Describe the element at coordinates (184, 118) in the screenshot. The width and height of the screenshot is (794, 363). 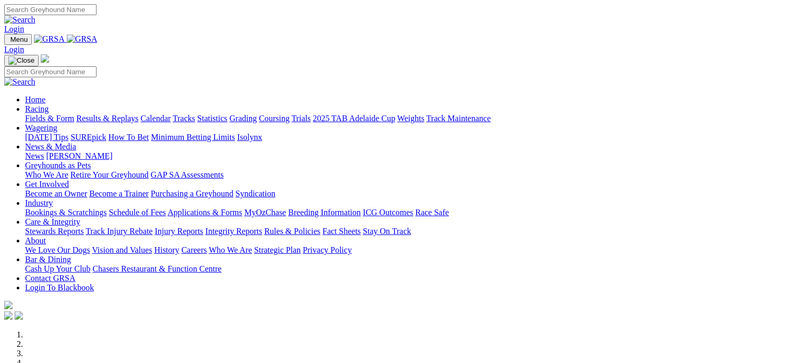
I see `a: Tracks` at that location.